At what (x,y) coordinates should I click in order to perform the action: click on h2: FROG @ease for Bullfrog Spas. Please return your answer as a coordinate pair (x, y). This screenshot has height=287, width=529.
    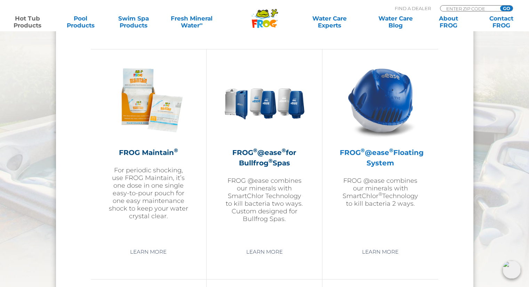
    Looking at the image, I should click on (264, 158).